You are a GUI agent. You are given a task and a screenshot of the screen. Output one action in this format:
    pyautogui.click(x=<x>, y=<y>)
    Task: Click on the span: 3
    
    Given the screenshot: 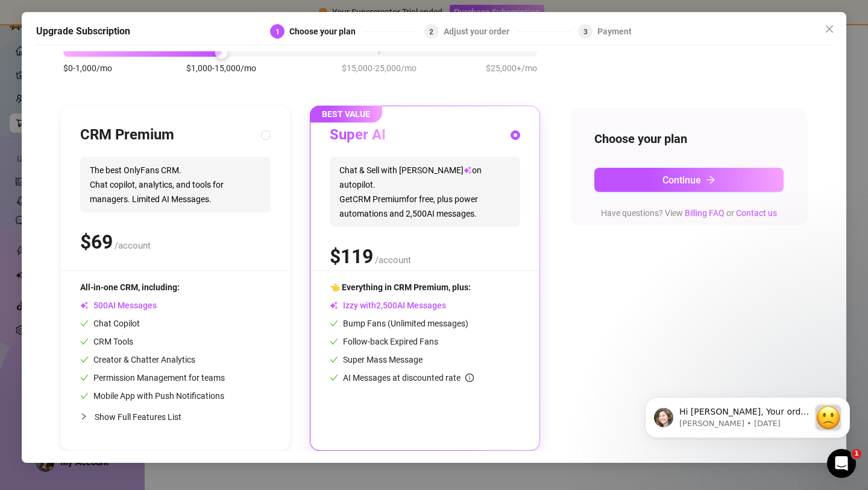 What is the action you would take?
    pyautogui.click(x=585, y=32)
    